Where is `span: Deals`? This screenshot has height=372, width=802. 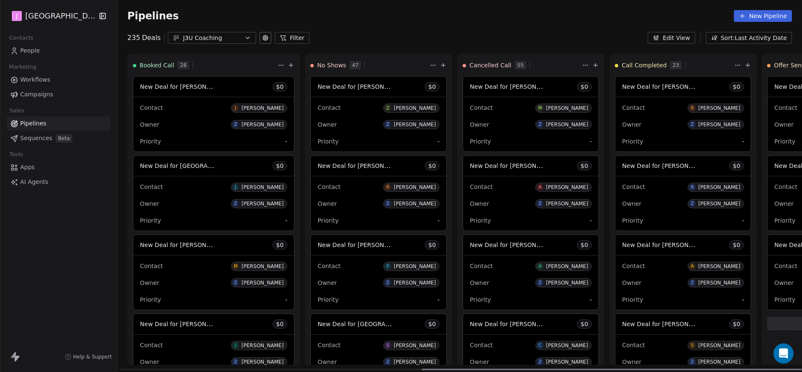 span: Deals is located at coordinates (151, 38).